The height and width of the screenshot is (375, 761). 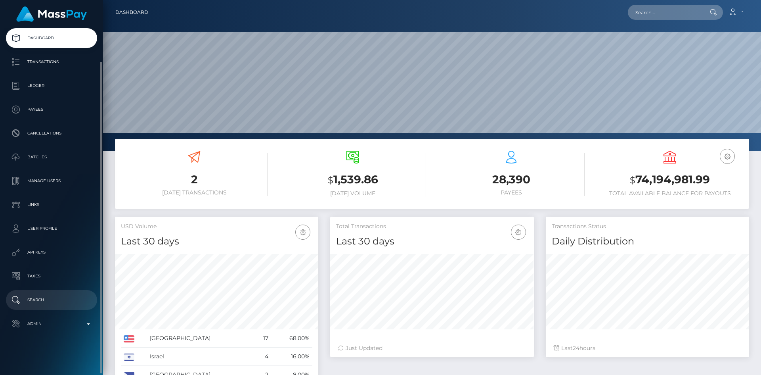 What do you see at coordinates (52, 300) in the screenshot?
I see `p: Search` at bounding box center [52, 300].